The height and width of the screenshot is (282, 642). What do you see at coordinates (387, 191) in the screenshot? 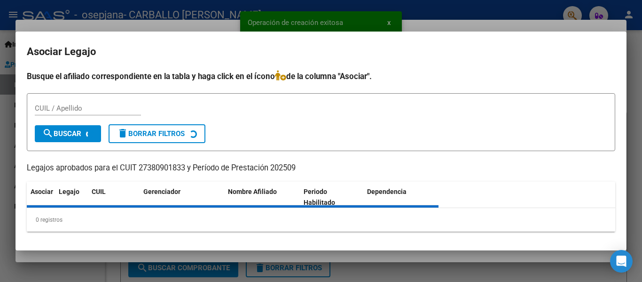
I see `span: Dependencia` at bounding box center [387, 191].